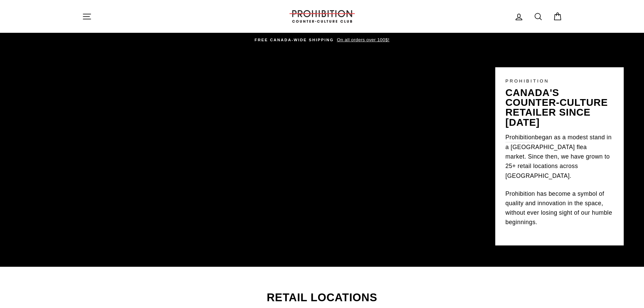 The image size is (644, 308). I want to click on img: PROHIBITION COUNTER-CULTURE CLUB, so click(322, 16).